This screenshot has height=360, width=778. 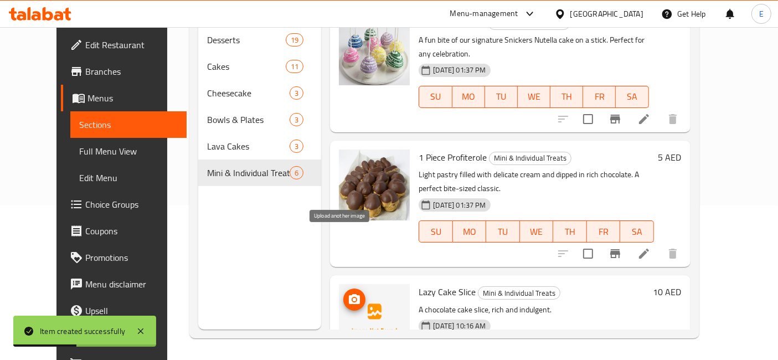 What do you see at coordinates (128, 178) in the screenshot?
I see `a: Edit Menu` at bounding box center [128, 178].